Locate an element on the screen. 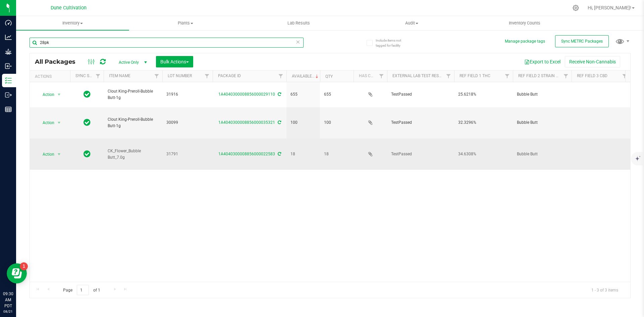 This screenshot has width=644, height=317. inline-svg: Inbound is located at coordinates (8, 66).